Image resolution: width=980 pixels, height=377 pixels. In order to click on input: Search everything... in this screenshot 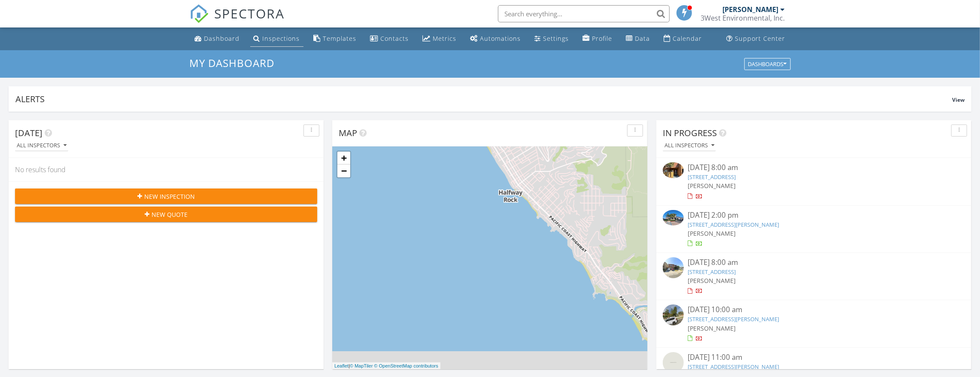, I will do `click(584, 13)`.